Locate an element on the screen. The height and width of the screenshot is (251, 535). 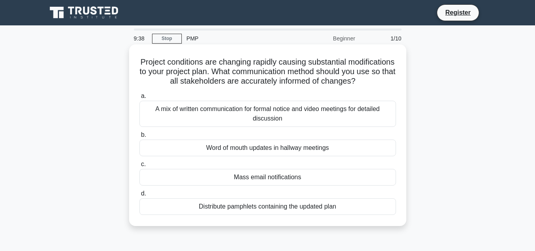
span: b. is located at coordinates (143, 134).